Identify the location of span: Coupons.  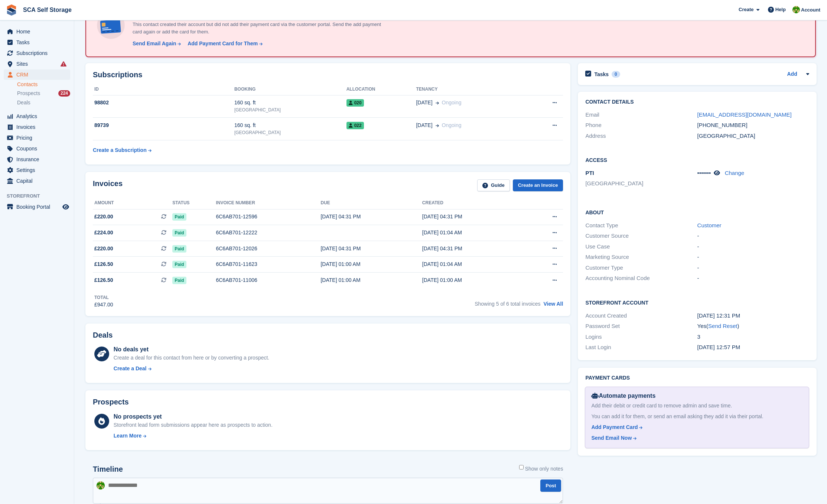
(38, 149).